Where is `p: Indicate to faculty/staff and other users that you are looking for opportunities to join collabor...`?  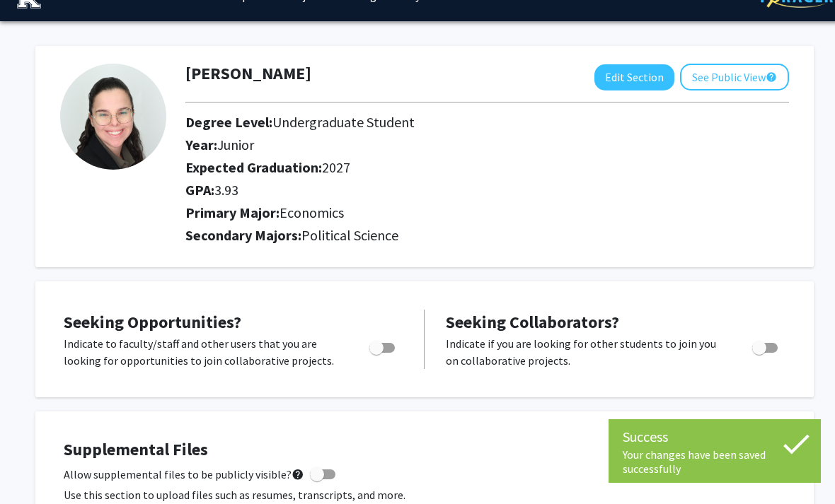
p: Indicate to faculty/staff and other users that you are looking for opportunities to join collabor... is located at coordinates (203, 352).